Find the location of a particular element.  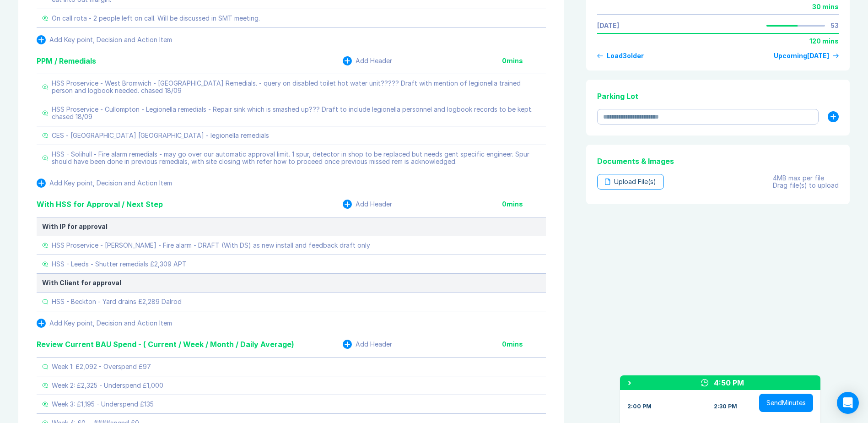

button: SendMinutes is located at coordinates (786, 403).